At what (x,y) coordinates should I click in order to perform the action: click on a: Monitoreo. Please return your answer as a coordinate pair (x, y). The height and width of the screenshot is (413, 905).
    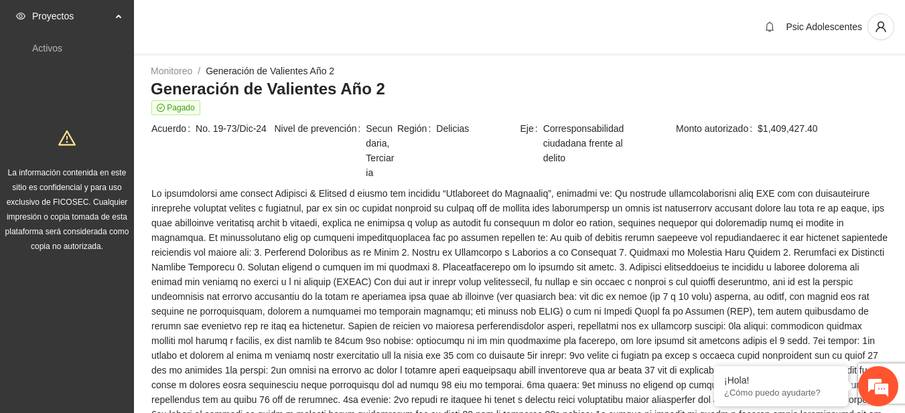
    Looking at the image, I should click on (172, 71).